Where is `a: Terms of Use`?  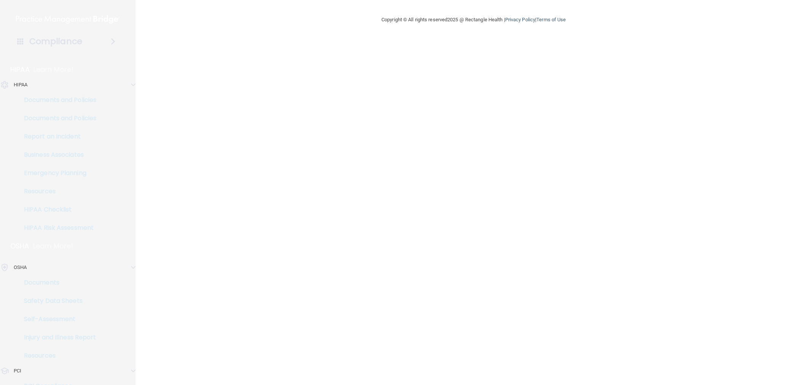
a: Terms of Use is located at coordinates (551, 19).